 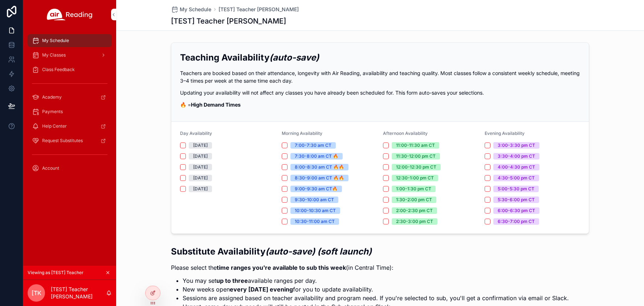 What do you see at coordinates (294, 57) in the screenshot?
I see `em: (auto-save)` at bounding box center [294, 57].